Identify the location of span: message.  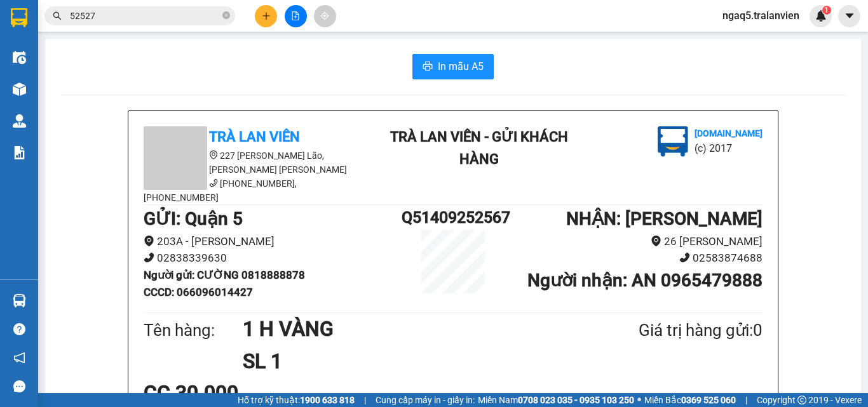
(19, 386).